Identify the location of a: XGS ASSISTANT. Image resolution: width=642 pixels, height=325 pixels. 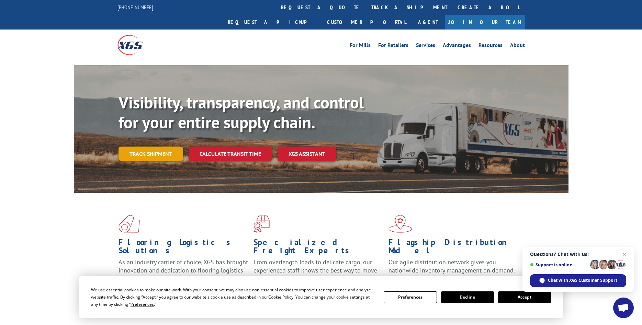
(307, 154).